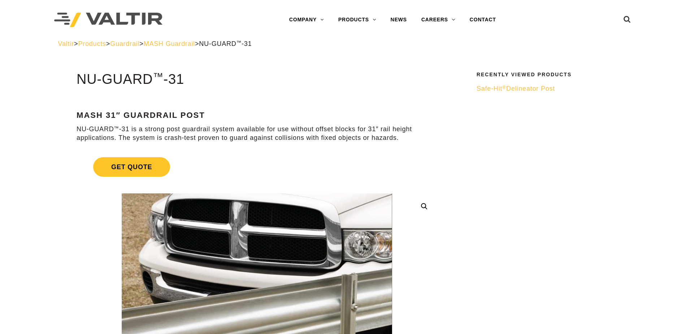 The width and height of the screenshot is (685, 334). What do you see at coordinates (125, 44) in the screenshot?
I see `span: Guardrail` at bounding box center [125, 44].